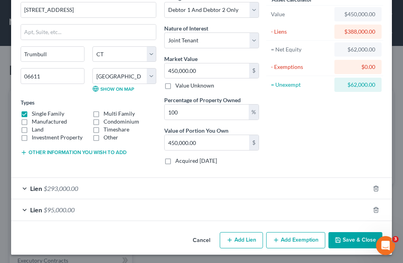 The height and width of the screenshot is (263, 403). Describe the element at coordinates (57, 138) in the screenshot. I see `label: Investment Property` at that location.